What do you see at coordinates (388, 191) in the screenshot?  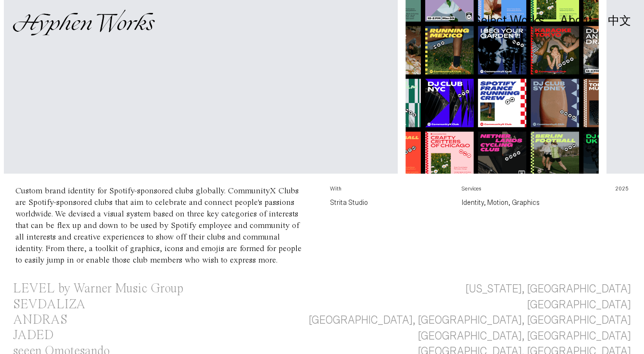 I see `p: With` at bounding box center [388, 191].